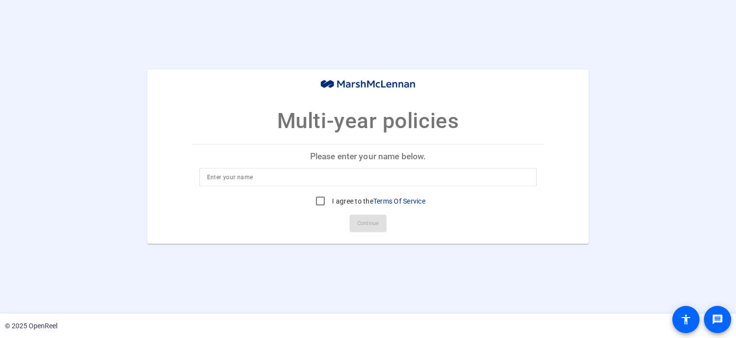 The height and width of the screenshot is (338, 736). I want to click on a: Terms Of Service, so click(399, 201).